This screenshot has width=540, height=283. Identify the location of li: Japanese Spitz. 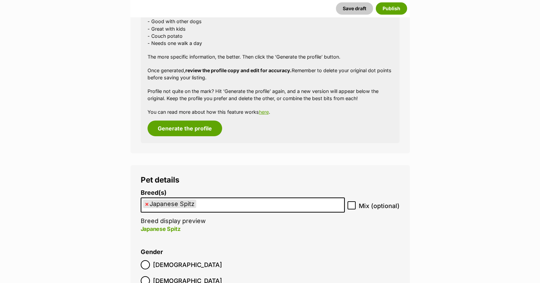
(170, 204).